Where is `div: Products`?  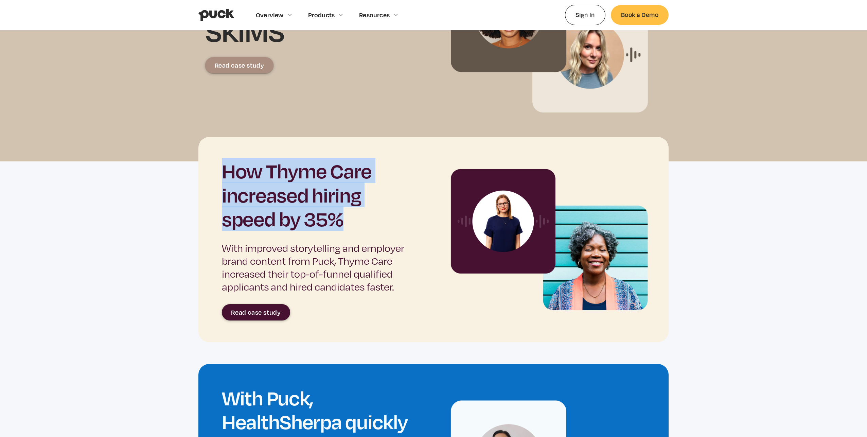
div: Products is located at coordinates (321, 15).